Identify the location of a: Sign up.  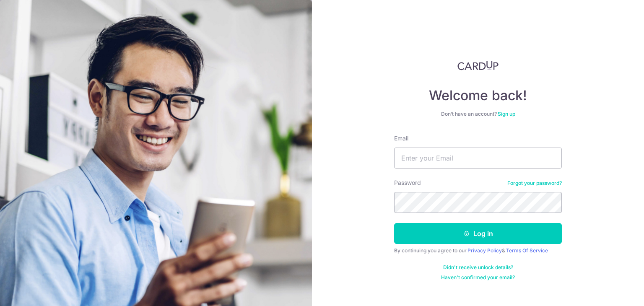
(506, 114).